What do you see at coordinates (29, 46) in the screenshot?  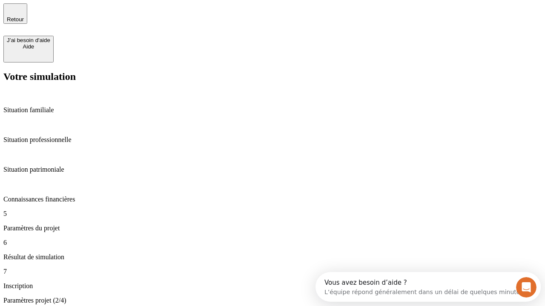 I see `div: Aide` at bounding box center [29, 46].